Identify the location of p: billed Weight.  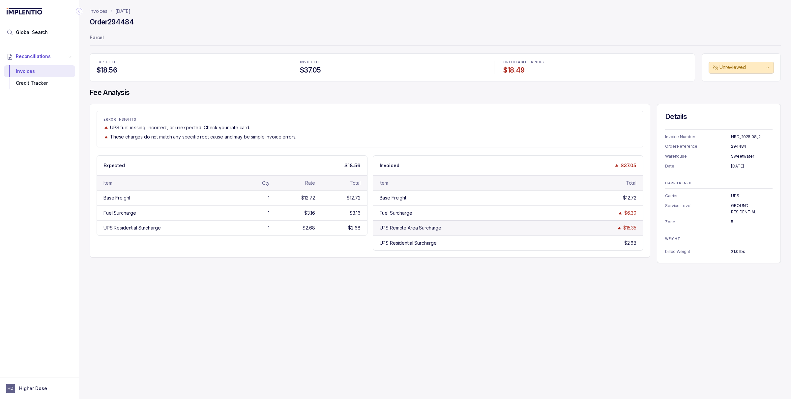
(698, 252).